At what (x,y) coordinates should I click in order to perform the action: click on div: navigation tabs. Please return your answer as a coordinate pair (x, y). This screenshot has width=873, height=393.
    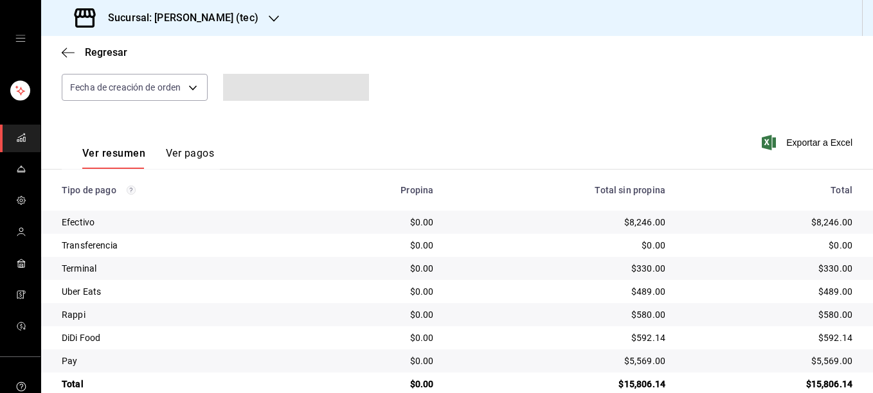
    Looking at the image, I should click on (148, 158).